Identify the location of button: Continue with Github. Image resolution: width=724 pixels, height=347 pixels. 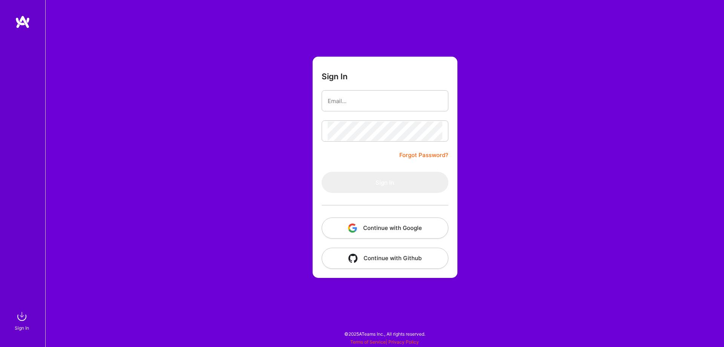
(385, 258).